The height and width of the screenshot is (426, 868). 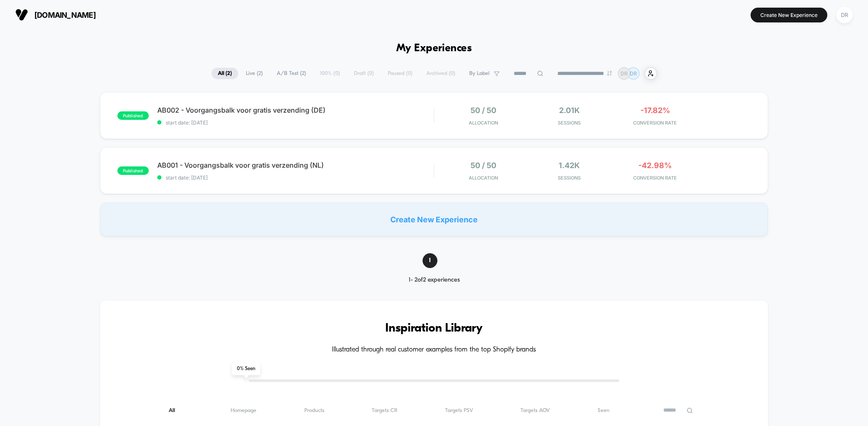 I want to click on span: AB001 - Voorgangsbalk voor gratis verzending (NL), so click(x=295, y=165).